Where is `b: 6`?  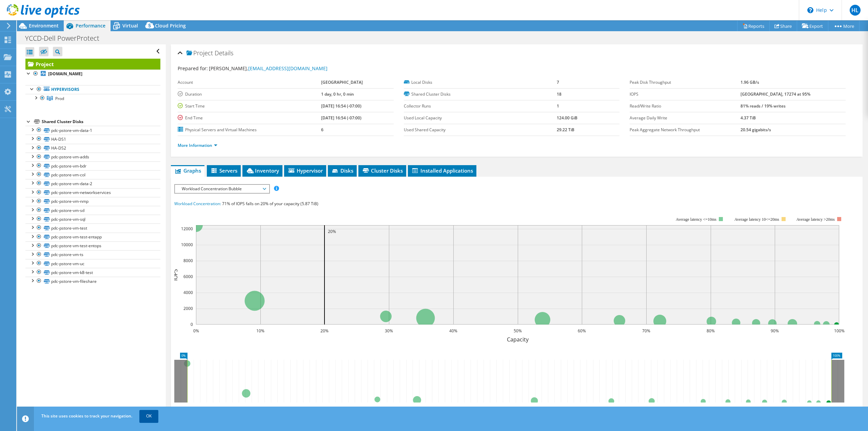
b: 6 is located at coordinates (322, 129).